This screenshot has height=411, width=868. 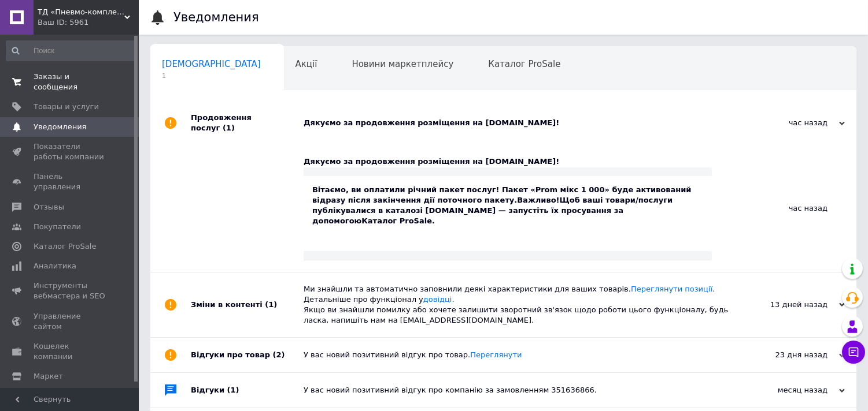 I want to click on div: Зміни в контенті, so click(x=247, y=305).